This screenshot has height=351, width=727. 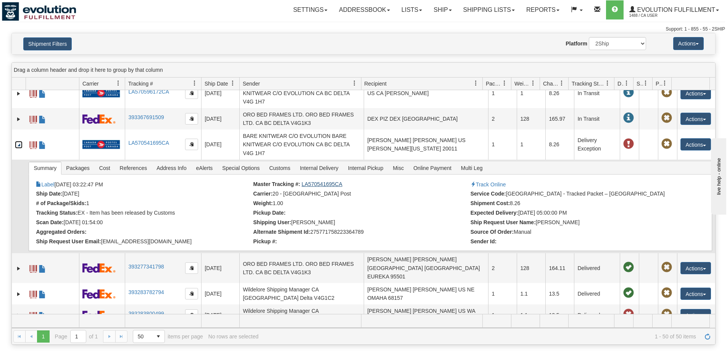 I want to click on span: select, so click(x=158, y=336).